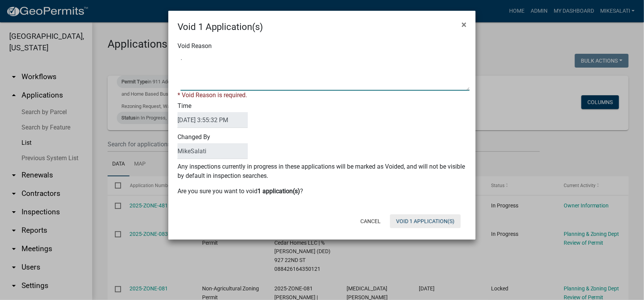 The height and width of the screenshot is (300, 644). What do you see at coordinates (279, 191) in the screenshot?
I see `b: 1 application(s)` at bounding box center [279, 191].